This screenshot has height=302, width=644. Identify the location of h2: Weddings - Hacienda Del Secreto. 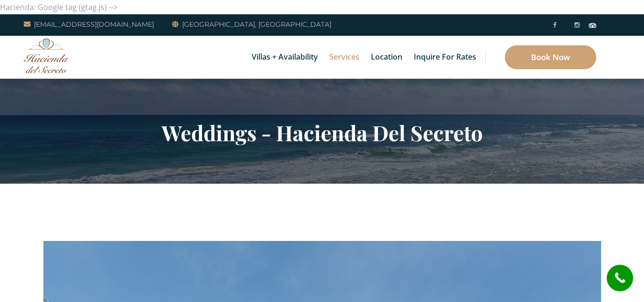
(322, 133).